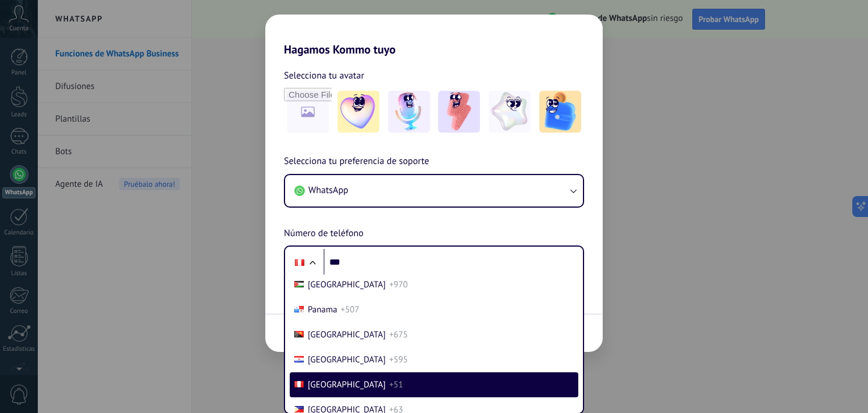  I want to click on span: +51, so click(396, 384).